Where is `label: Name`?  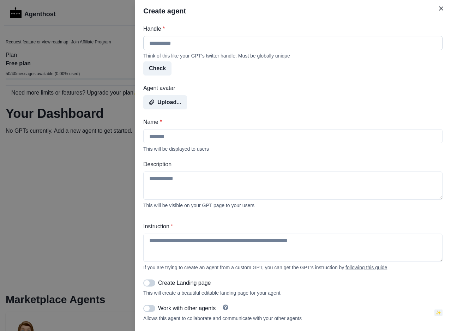
label: Name is located at coordinates (291, 122).